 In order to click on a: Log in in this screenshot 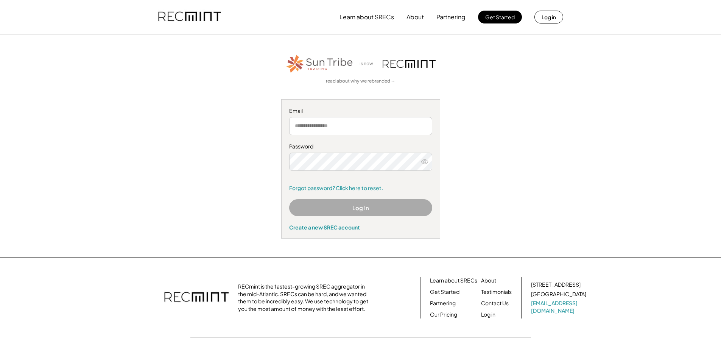, I will do `click(488, 314)`.